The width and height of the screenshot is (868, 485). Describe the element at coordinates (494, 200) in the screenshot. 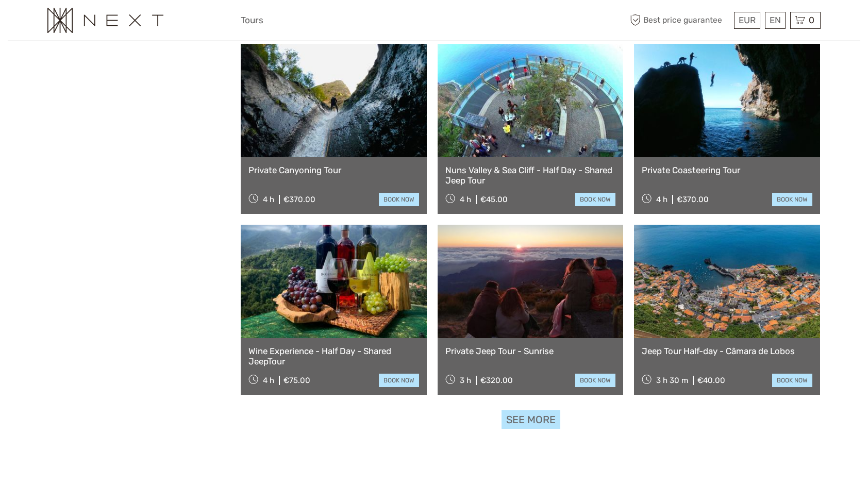

I see `div: €45.00` at that location.